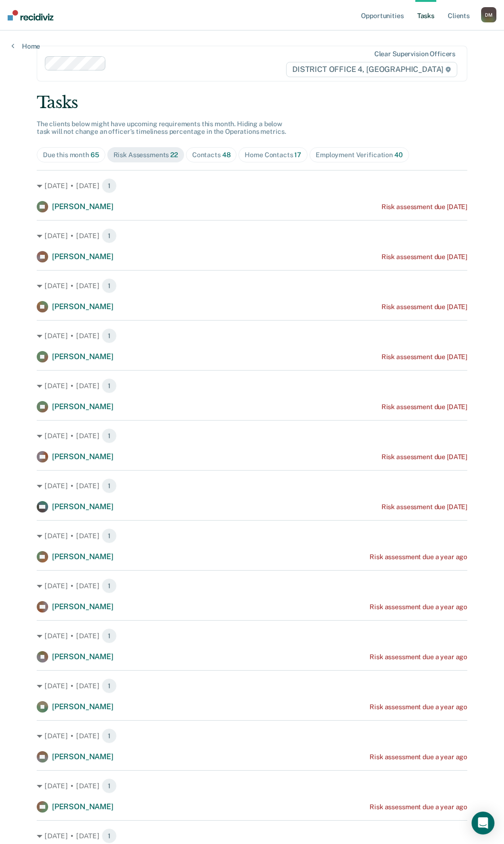  What do you see at coordinates (95, 155) in the screenshot?
I see `span: 65` at bounding box center [95, 155].